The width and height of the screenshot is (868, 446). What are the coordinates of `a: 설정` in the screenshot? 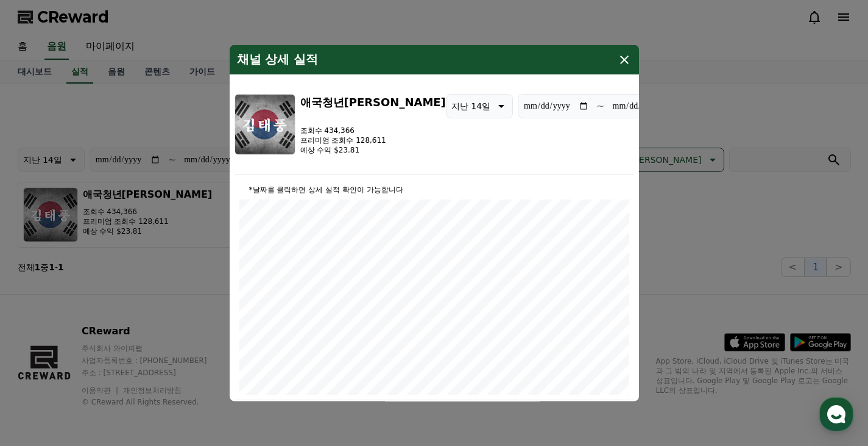 It's located at (195, 360).